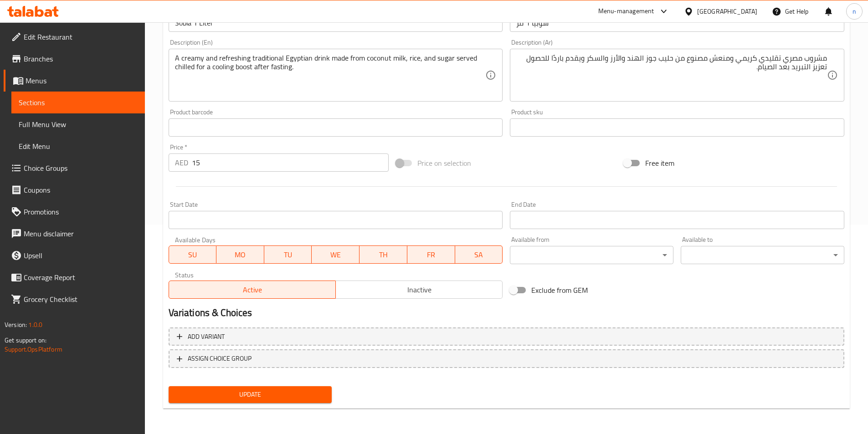  Describe the element at coordinates (626, 12) in the screenshot. I see `div: Menu-management` at that location.